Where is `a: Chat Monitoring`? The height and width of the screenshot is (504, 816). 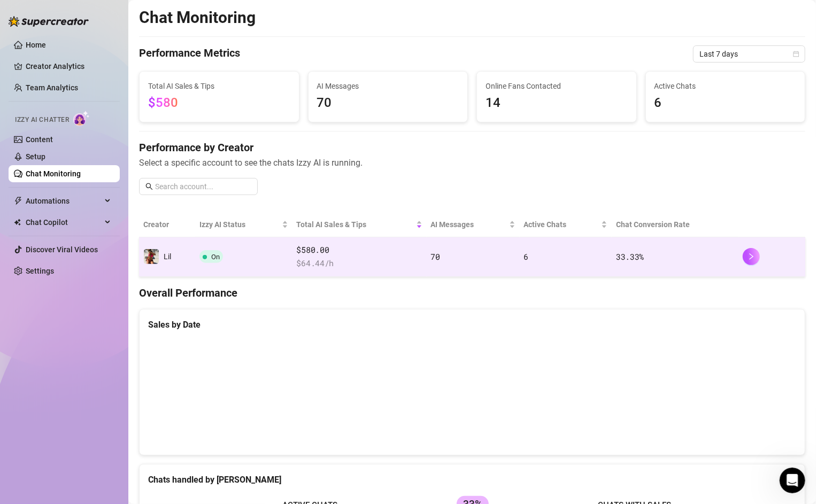 a: Chat Monitoring is located at coordinates (53, 173).